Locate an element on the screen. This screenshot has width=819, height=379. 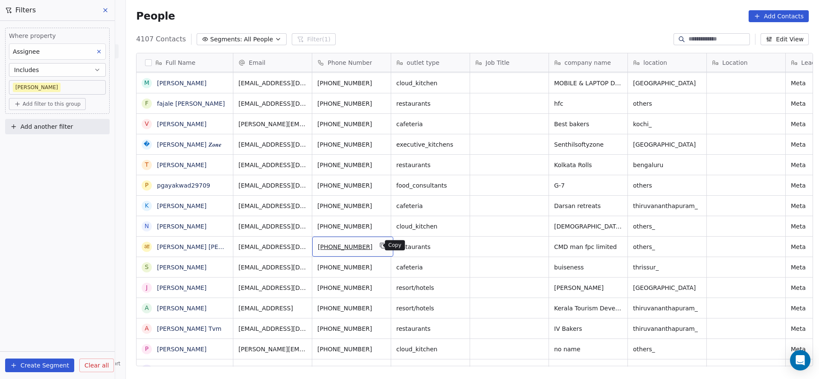
div: Open Intercom Messenger is located at coordinates (800, 360).